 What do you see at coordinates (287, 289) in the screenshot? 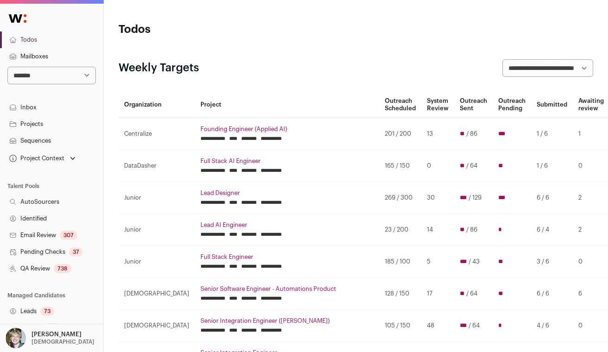
I see `a: Senior Software Engineer - Automations Product` at bounding box center [287, 289].